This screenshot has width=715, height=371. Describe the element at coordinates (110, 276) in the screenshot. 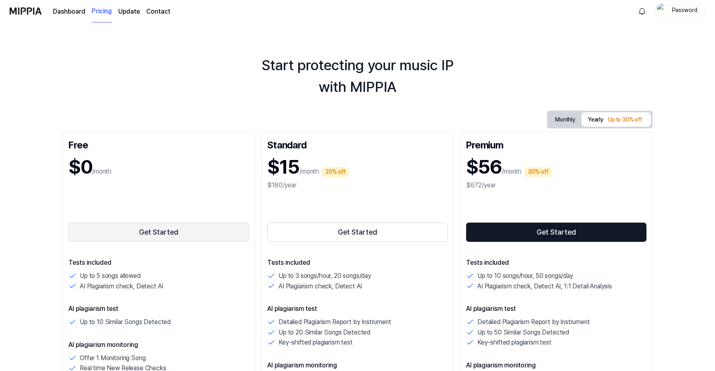

I see `p: Up to 5 songs allowed` at that location.